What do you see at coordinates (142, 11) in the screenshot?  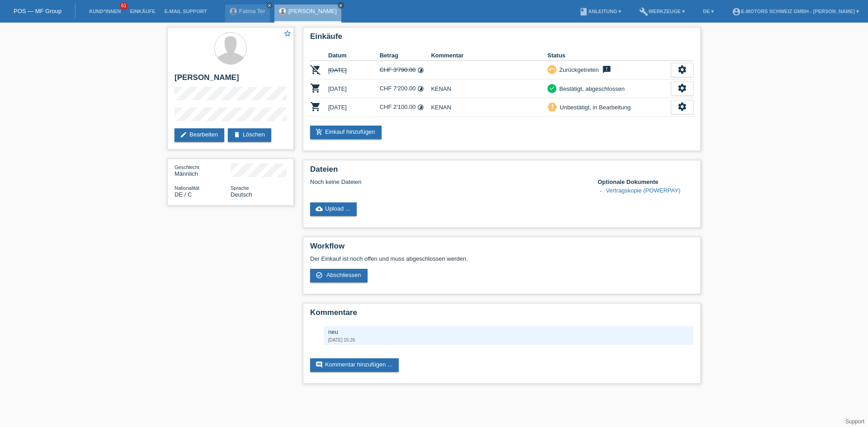 I see `a: Einkäufe` at bounding box center [142, 11].